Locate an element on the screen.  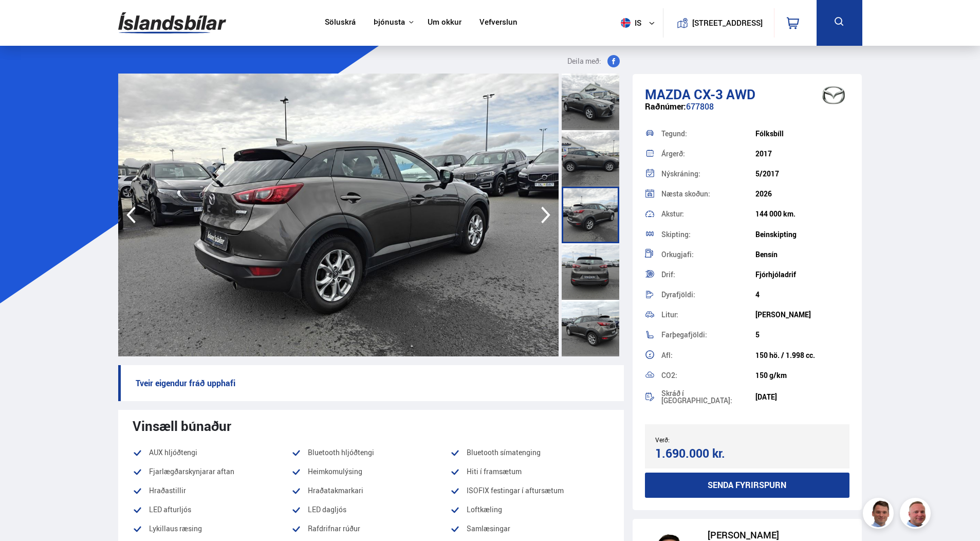
button: Deila með: is located at coordinates (593, 61).